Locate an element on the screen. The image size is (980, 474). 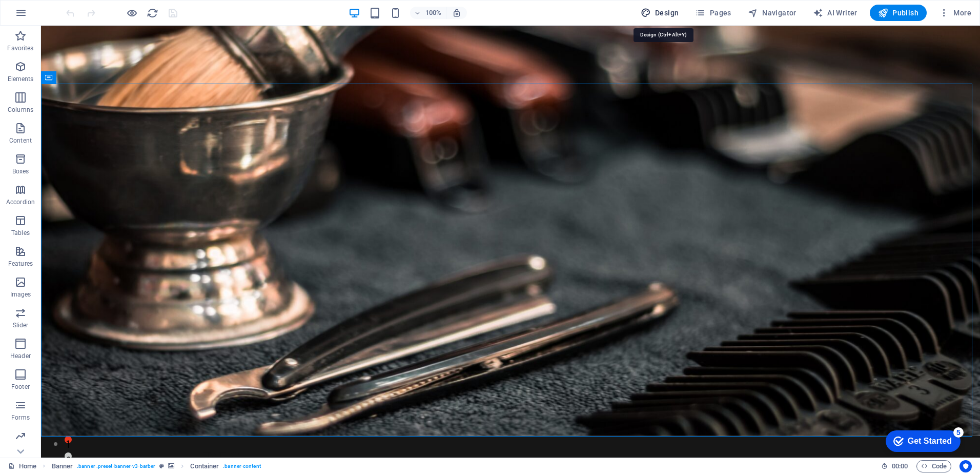
div: 5 is located at coordinates (180, 225).